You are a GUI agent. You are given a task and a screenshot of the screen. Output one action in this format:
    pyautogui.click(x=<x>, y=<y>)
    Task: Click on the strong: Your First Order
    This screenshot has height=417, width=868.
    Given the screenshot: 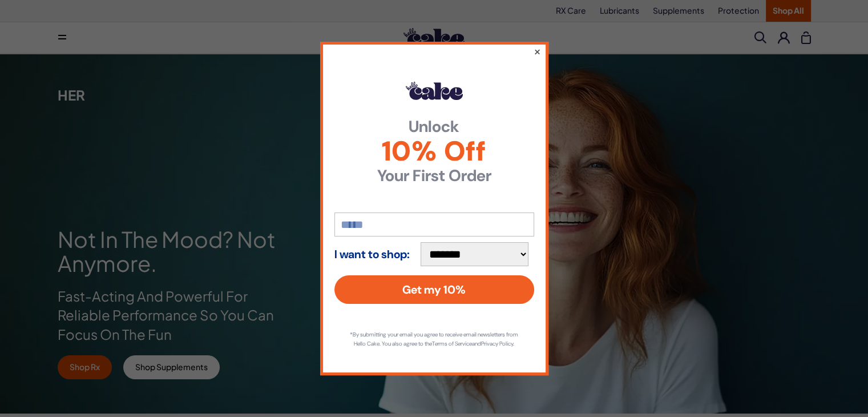 What is the action you would take?
    pyautogui.click(x=434, y=176)
    